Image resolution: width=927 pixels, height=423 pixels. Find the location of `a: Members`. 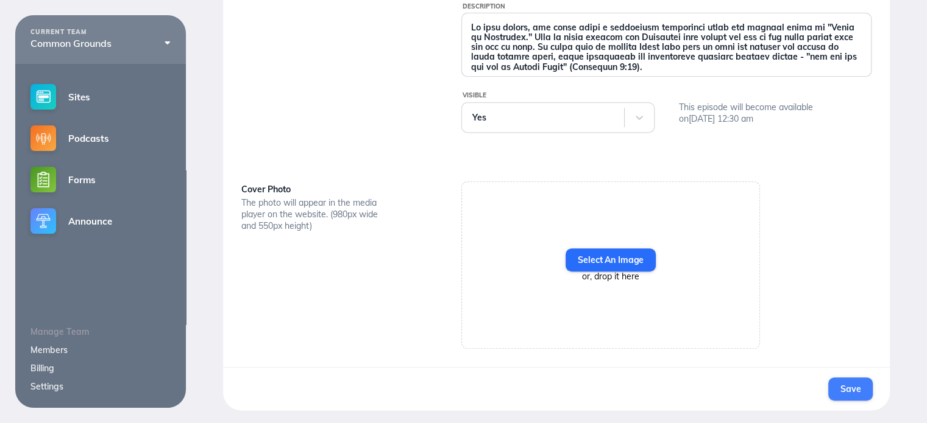

a: Members is located at coordinates (49, 350).